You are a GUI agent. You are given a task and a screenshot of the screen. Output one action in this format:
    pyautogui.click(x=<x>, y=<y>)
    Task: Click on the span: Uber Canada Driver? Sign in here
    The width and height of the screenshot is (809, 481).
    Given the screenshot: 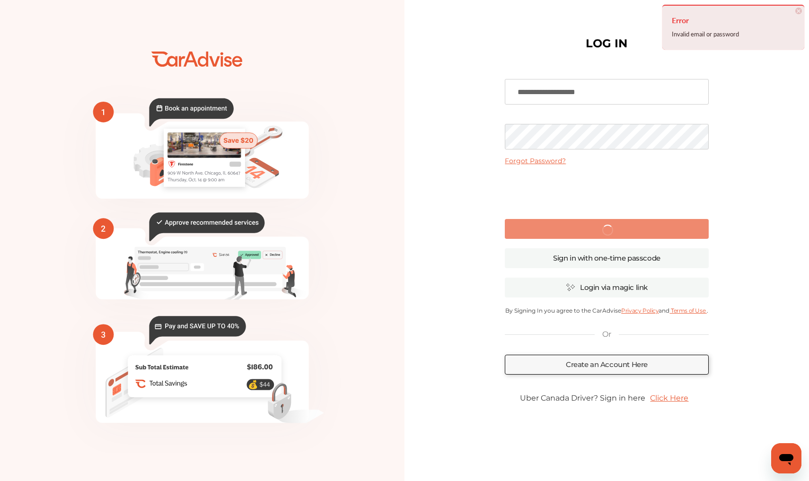 What is the action you would take?
    pyautogui.click(x=582, y=398)
    